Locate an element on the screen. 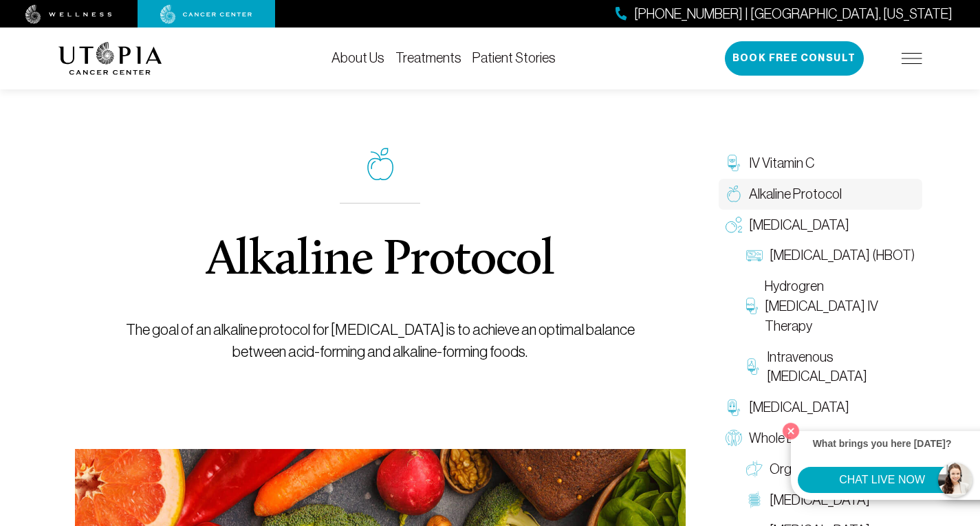  a: Organ Cleanse is located at coordinates (830, 469).